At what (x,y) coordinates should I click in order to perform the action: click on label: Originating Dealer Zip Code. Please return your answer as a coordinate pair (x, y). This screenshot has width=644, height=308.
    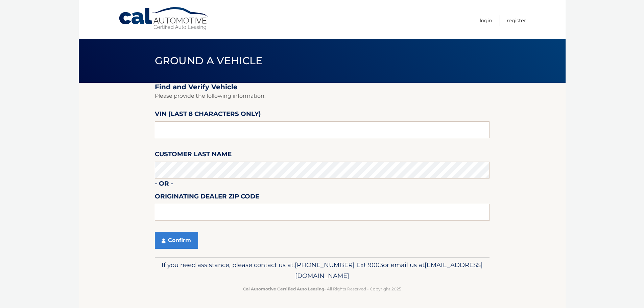
    Looking at the image, I should click on (207, 198).